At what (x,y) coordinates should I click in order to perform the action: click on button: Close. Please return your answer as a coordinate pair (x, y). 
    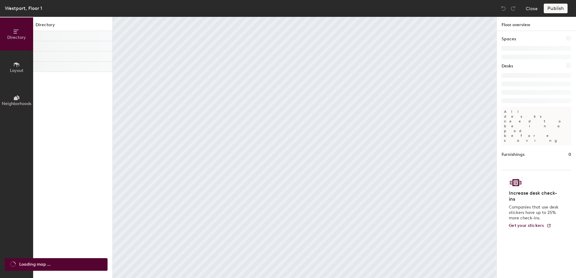
    Looking at the image, I should click on (532, 8).